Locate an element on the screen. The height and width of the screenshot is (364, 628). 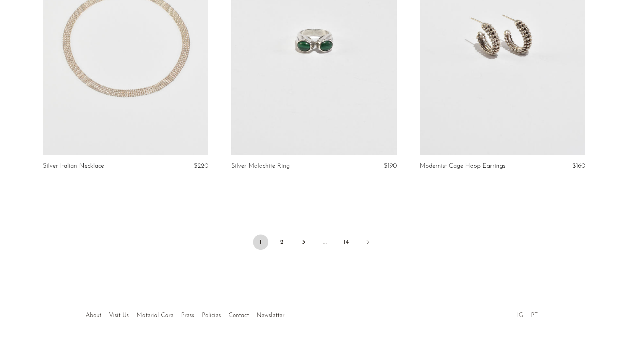
a: Silver Italian Necklace is located at coordinates (74, 166).